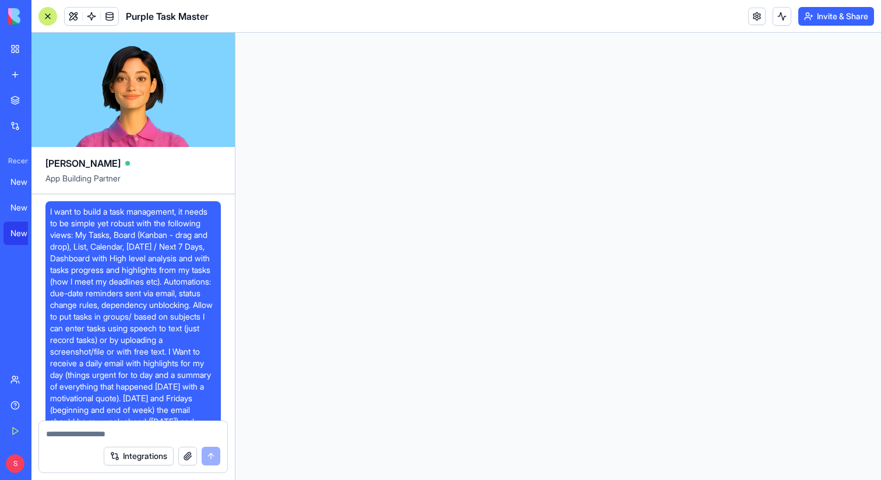 The width and height of the screenshot is (881, 480). Describe the element at coordinates (44, 16) in the screenshot. I see `img: logo` at that location.